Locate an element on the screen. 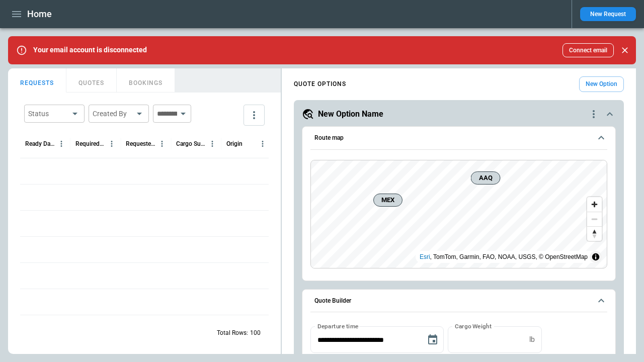 The height and width of the screenshot is (362, 644). canvas: Map is located at coordinates (459, 214).